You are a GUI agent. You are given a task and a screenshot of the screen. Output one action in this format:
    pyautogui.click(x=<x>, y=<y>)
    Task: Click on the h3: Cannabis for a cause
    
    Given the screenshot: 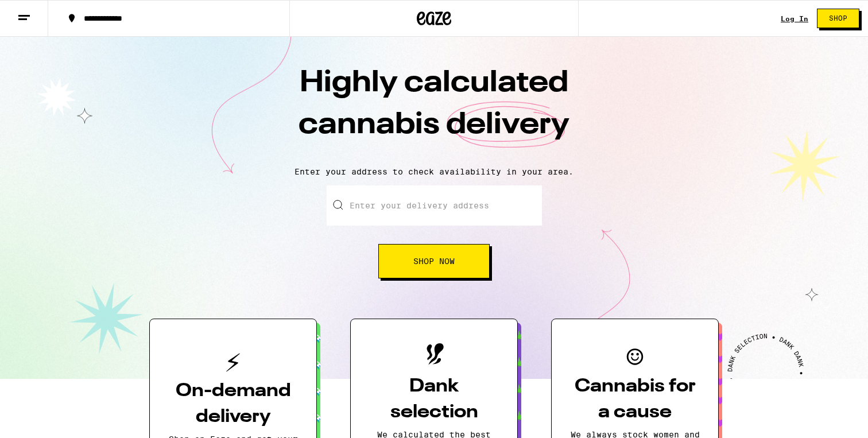 What is the action you would take?
    pyautogui.click(x=635, y=399)
    